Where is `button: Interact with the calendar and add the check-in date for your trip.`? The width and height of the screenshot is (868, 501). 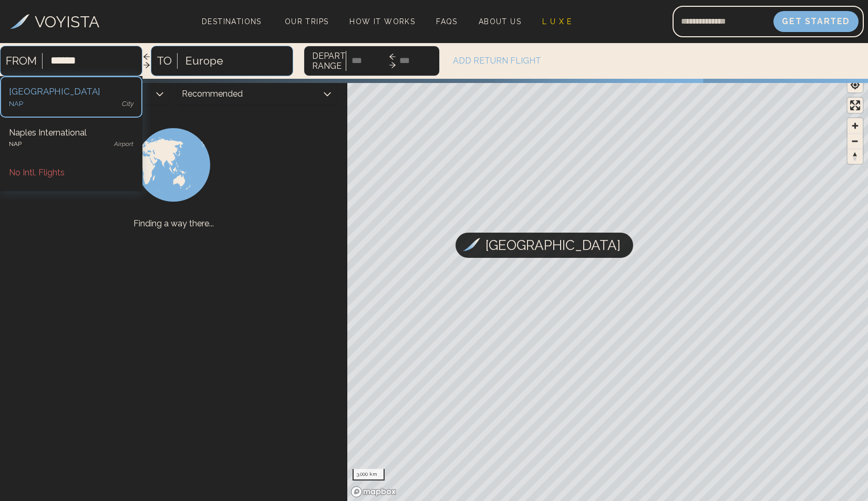 button: Interact with the calendar and add the check-in date for your trip. is located at coordinates (328, 61).